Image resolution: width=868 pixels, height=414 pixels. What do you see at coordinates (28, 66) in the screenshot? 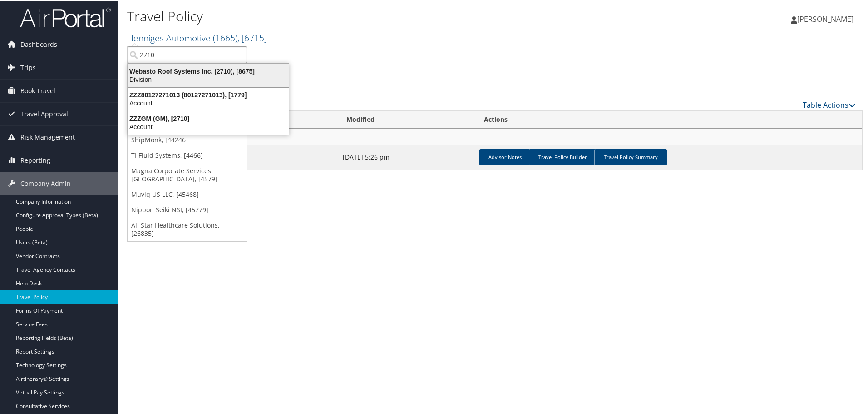
I see `span: Trips` at bounding box center [28, 66].